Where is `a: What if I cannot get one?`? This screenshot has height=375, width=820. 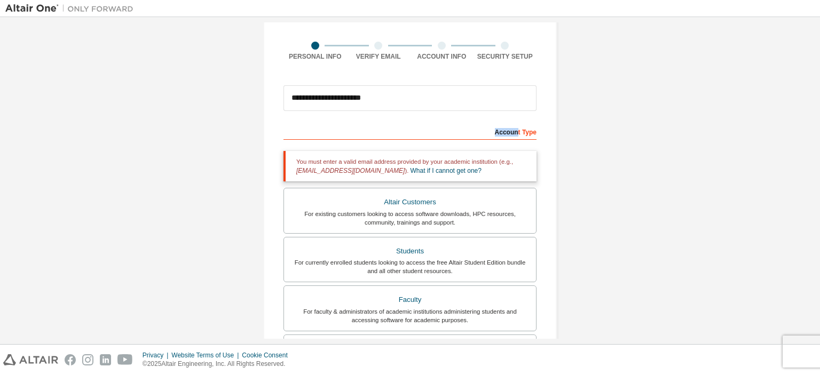
a: What if I cannot get one? is located at coordinates (446, 171).